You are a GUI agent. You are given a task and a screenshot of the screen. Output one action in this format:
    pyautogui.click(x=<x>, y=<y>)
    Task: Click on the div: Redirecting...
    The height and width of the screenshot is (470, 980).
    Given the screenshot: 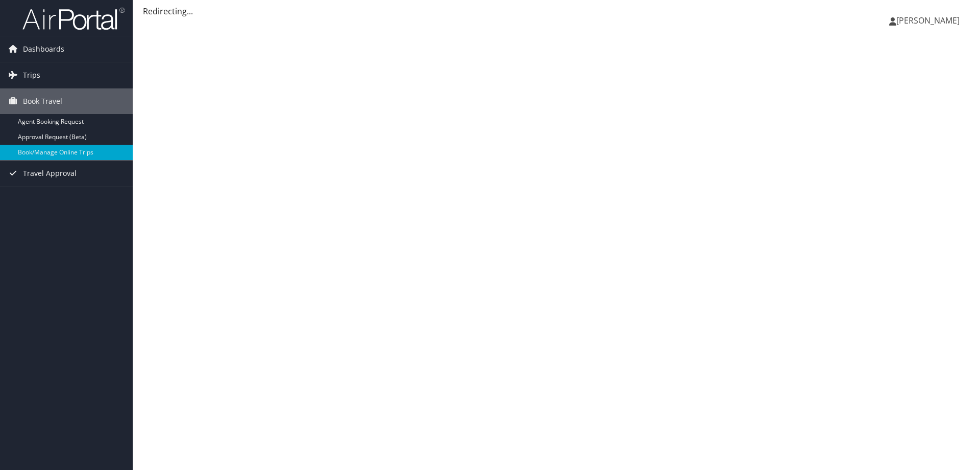 What is the action you would take?
    pyautogui.click(x=557, y=11)
    